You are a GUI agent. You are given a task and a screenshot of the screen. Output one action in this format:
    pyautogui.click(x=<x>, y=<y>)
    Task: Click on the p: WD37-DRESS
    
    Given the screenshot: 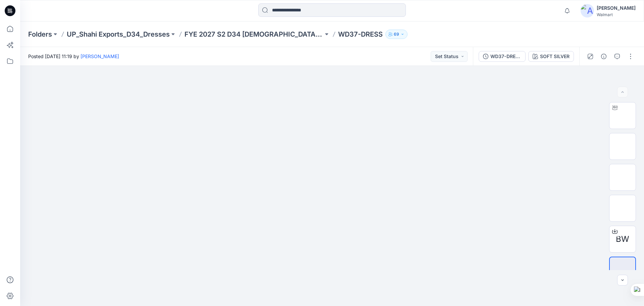 What is the action you would take?
    pyautogui.click(x=360, y=34)
    